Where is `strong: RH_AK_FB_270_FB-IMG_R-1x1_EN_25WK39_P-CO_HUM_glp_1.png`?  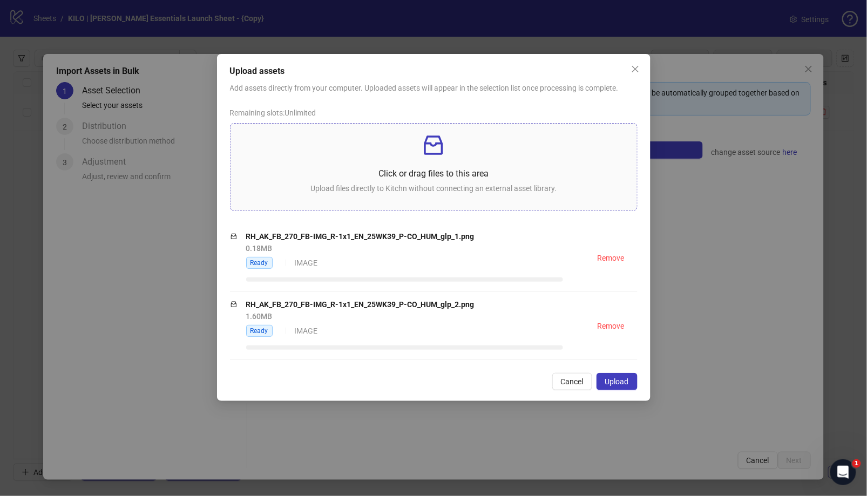 strong: RH_AK_FB_270_FB-IMG_R-1x1_EN_25WK39_P-CO_HUM_glp_1.png is located at coordinates (360, 236).